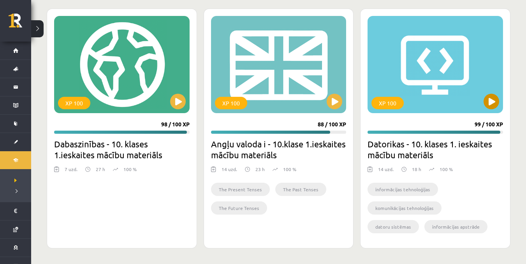 Image resolution: width=526 pixels, height=264 pixels. I want to click on div: 7 uzd., so click(71, 172).